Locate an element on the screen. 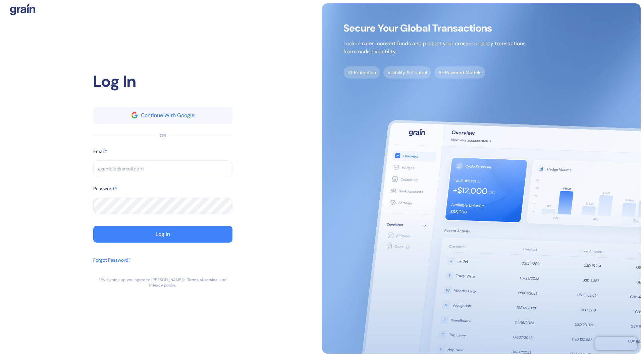 This screenshot has height=357, width=644. button: Log In is located at coordinates (163, 234).